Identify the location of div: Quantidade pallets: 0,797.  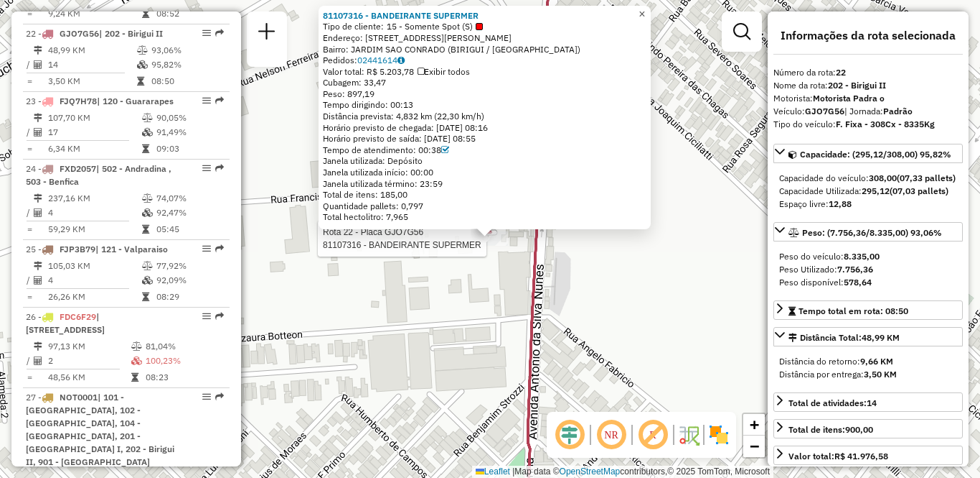
(485, 206).